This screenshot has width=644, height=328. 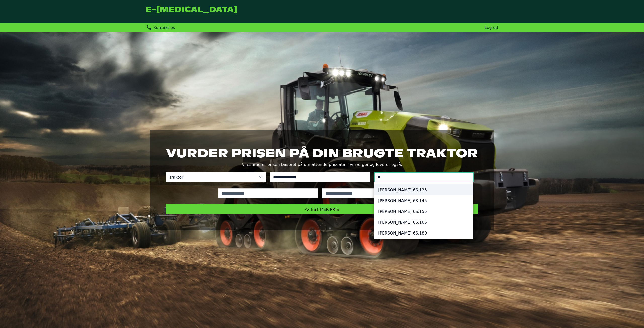 What do you see at coordinates (322, 153) in the screenshot?
I see `h1: Vurder prisen på din brugte traktor` at bounding box center [322, 153].